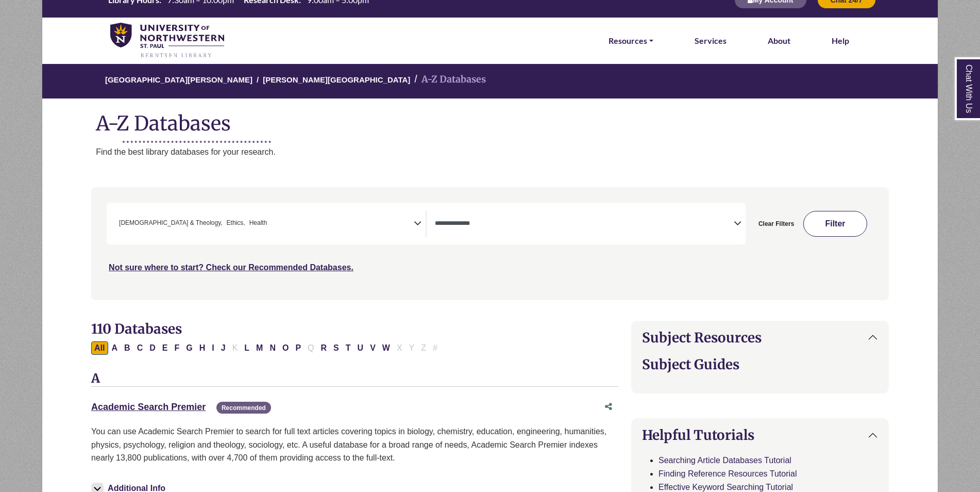 This screenshot has height=492, width=980. Describe the element at coordinates (760, 337) in the screenshot. I see `button: Subject Resources` at that location.